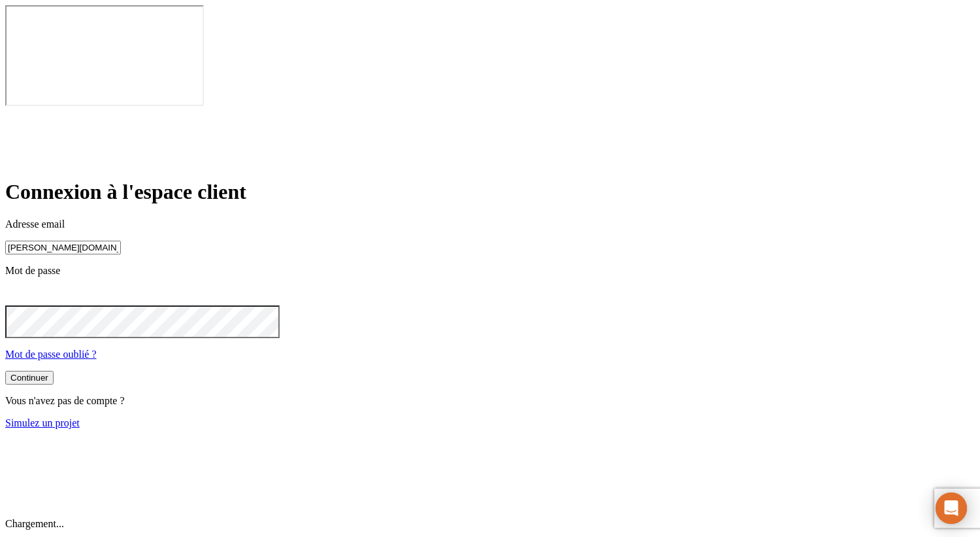 The image size is (980, 537). Describe the element at coordinates (42, 422) in the screenshot. I see `a: Simulez un projet` at that location.